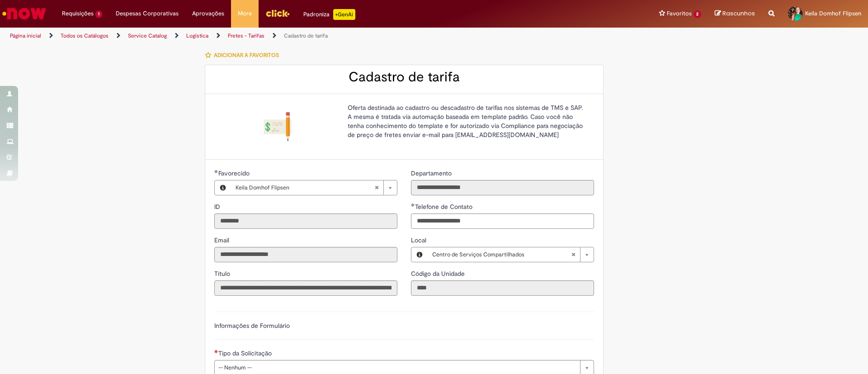  What do you see at coordinates (305, 288) in the screenshot?
I see `input: Título` at bounding box center [305, 288].